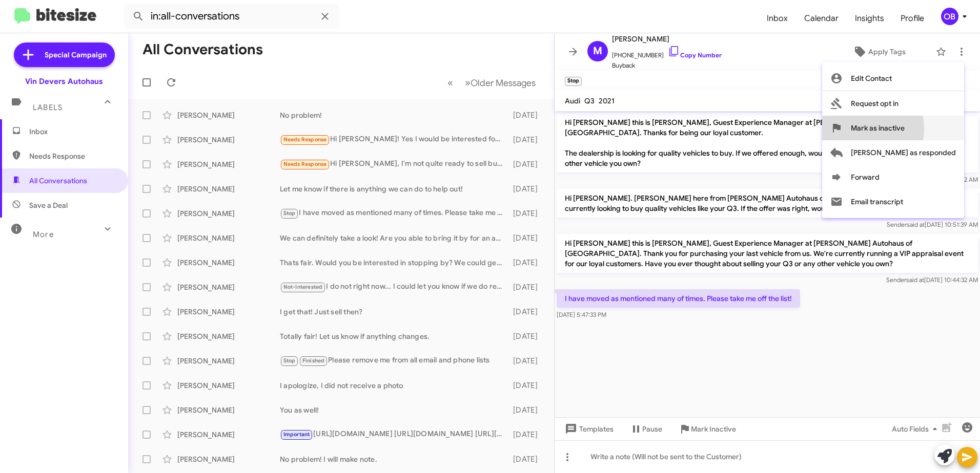 The height and width of the screenshot is (473, 980). Describe the element at coordinates (877, 128) in the screenshot. I see `span: Mark as inactive` at that location.